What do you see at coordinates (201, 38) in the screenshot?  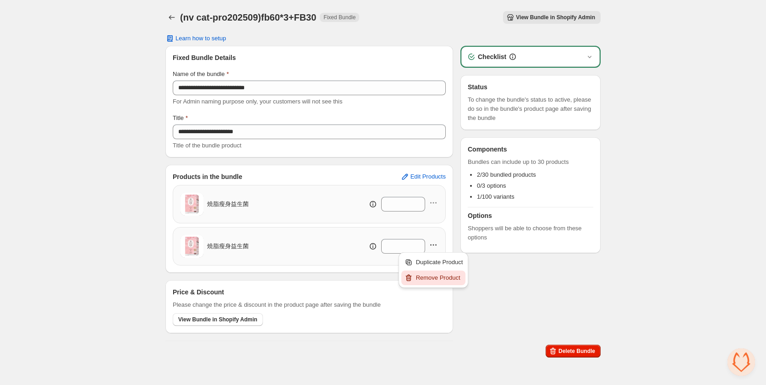 I see `span: Learn how to setup` at bounding box center [201, 38].